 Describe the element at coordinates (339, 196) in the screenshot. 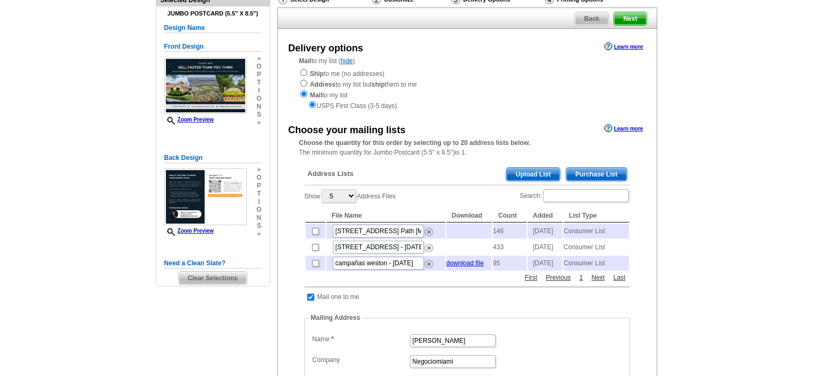

I see `select: ShowAddress Files` at that location.